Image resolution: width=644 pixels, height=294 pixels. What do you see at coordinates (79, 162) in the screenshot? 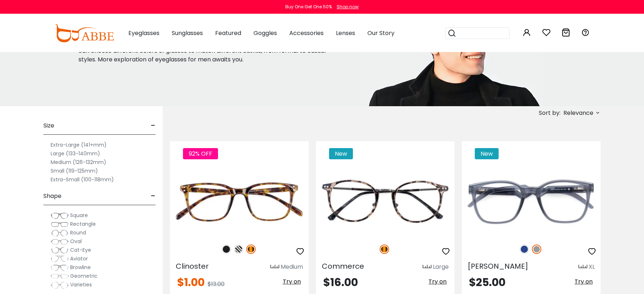
I see `label: Medium (126-132mm)` at bounding box center [79, 162].